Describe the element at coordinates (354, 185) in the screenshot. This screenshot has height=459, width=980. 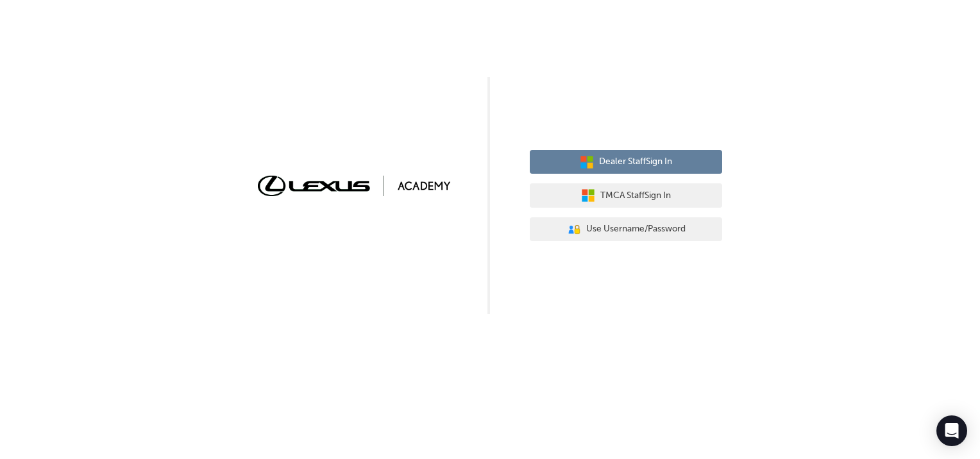
I see `img: Trak` at that location.